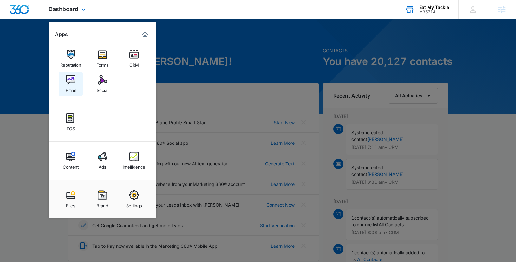 This screenshot has height=262, width=516. What do you see at coordinates (134, 200) in the screenshot?
I see `a: Settings` at bounding box center [134, 200].